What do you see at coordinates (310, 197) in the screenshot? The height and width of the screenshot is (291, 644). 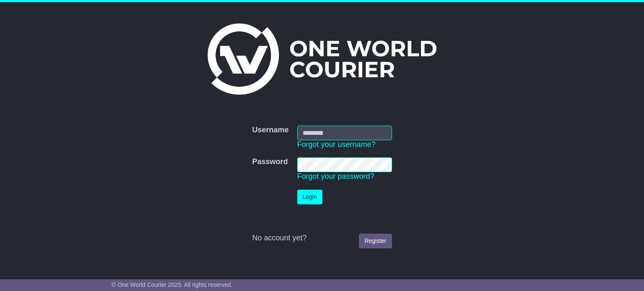 I see `button: Login` at bounding box center [310, 197].